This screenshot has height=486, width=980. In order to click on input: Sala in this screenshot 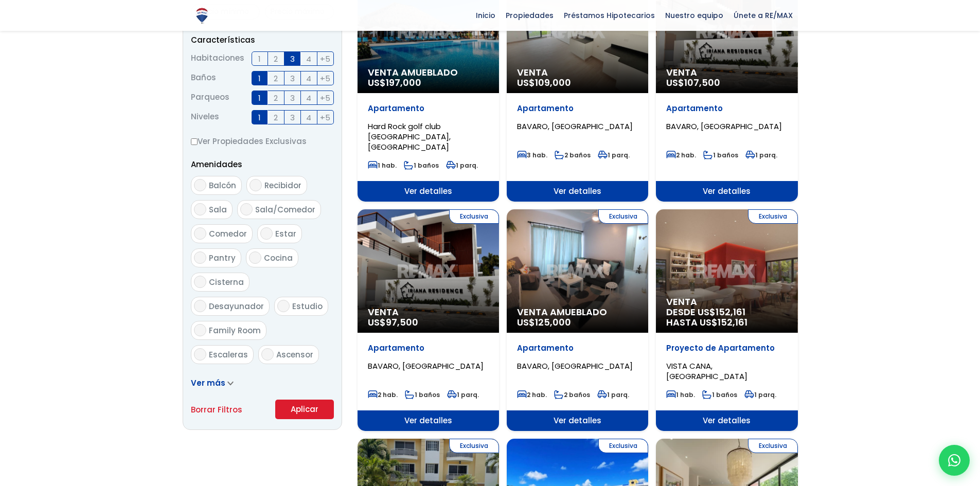, I will do `click(200, 210)`.